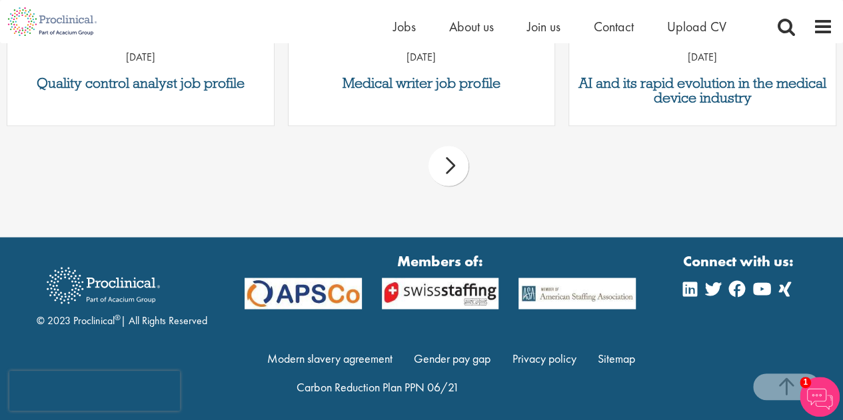 This screenshot has height=420, width=843. Describe the element at coordinates (448, 166) in the screenshot. I see `div: next` at that location.